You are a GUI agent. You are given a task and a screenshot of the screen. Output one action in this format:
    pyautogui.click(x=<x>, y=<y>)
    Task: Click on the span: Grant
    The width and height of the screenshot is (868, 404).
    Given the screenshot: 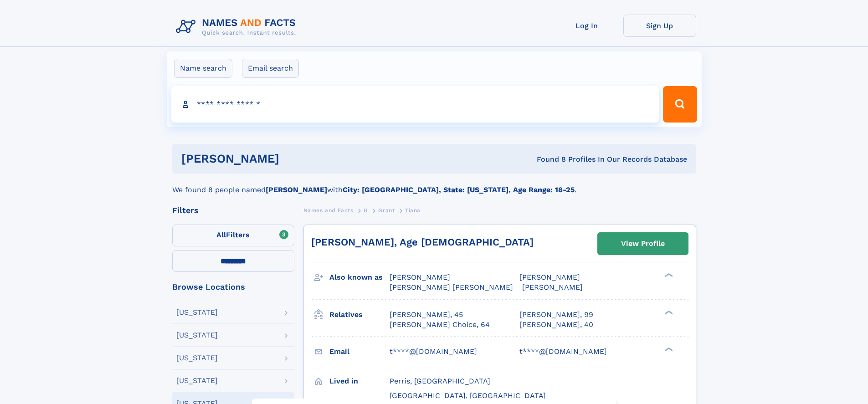 What is the action you would take?
    pyautogui.click(x=386, y=210)
    